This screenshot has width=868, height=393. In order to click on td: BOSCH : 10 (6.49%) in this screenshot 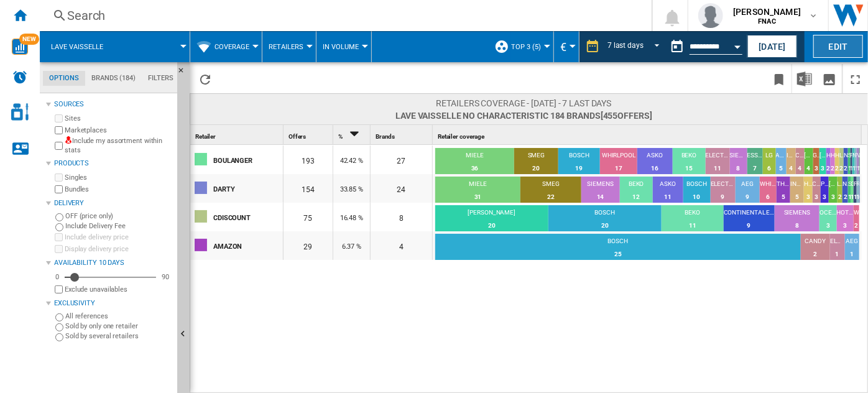, I will do `click(697, 191)`.